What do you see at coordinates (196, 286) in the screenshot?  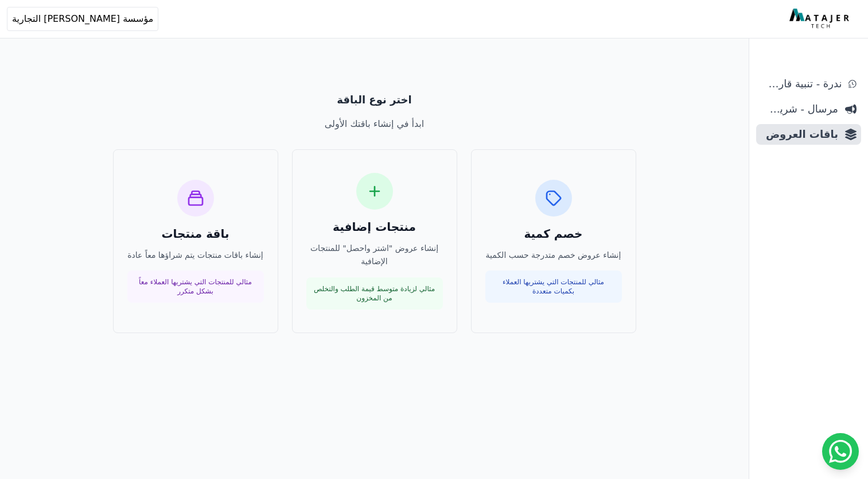 I see `p: مثالي للمنتجات التي يشتريها العملاء معاً بشكل متكرر` at bounding box center [196, 286].